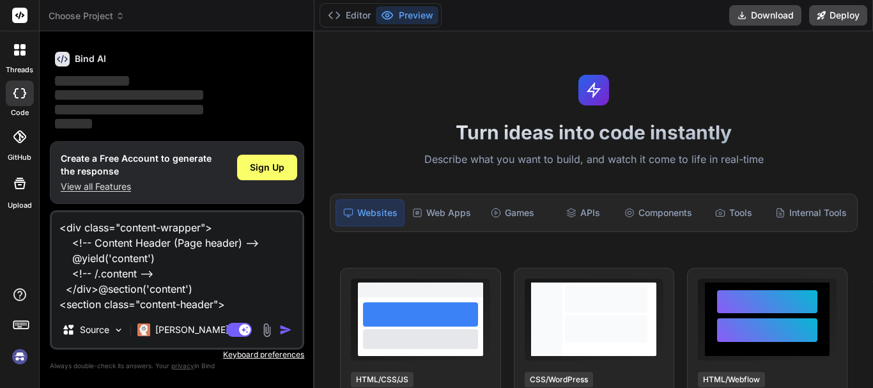  Describe the element at coordinates (267, 330) in the screenshot. I see `img: attachment` at that location.